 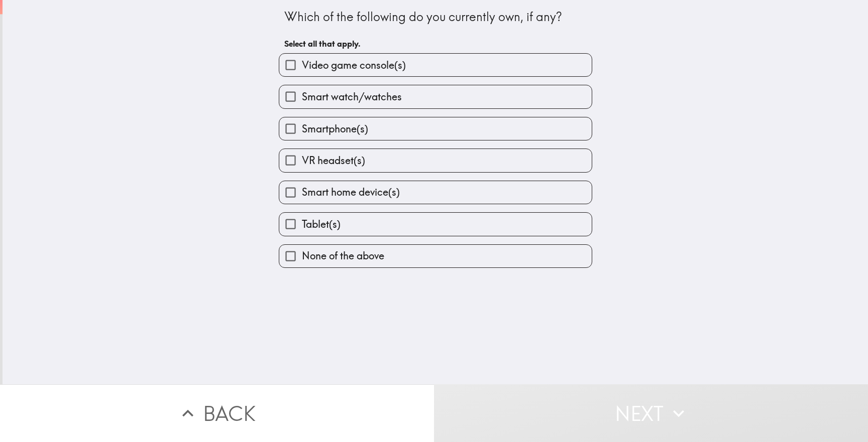 What do you see at coordinates (435, 160) in the screenshot?
I see `button: VR headset(s)` at bounding box center [435, 160].